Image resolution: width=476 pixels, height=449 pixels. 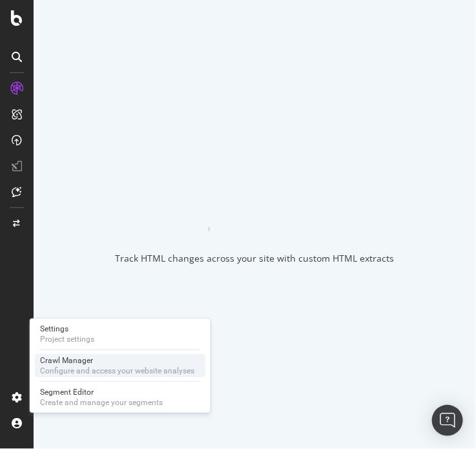 I want to click on div: Crawl Manager, so click(x=117, y=361).